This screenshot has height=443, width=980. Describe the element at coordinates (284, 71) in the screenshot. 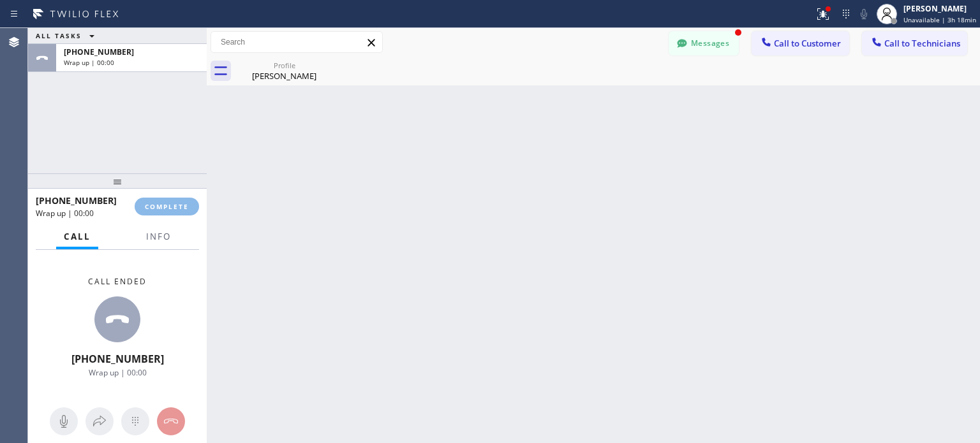

I see `div: Lisa Podell` at that location.